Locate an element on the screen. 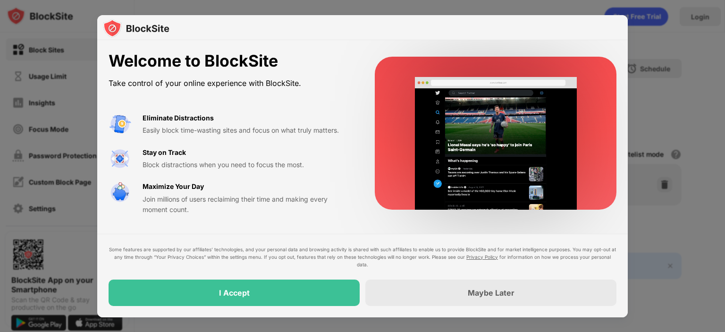  div: Join millions of users reclaiming their time and making every moment count. is located at coordinates (247, 204).